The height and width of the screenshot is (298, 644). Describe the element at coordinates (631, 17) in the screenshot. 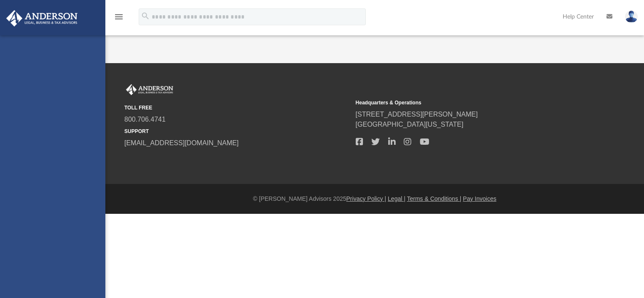

I see `img: User Pic` at that location.